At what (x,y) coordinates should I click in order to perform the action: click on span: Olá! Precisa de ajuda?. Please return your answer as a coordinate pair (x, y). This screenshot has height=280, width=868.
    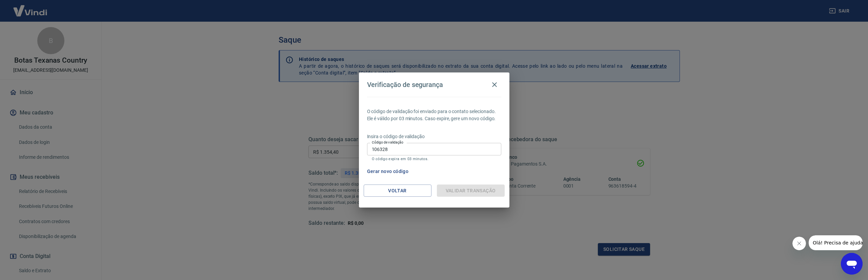
    Looking at the image, I should click on (30, 7).